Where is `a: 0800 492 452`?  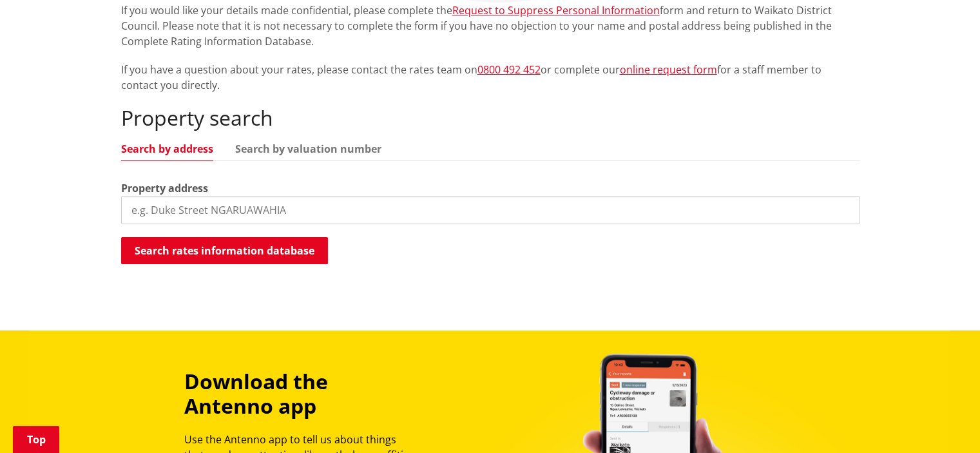
a: 0800 492 452 is located at coordinates (509, 69).